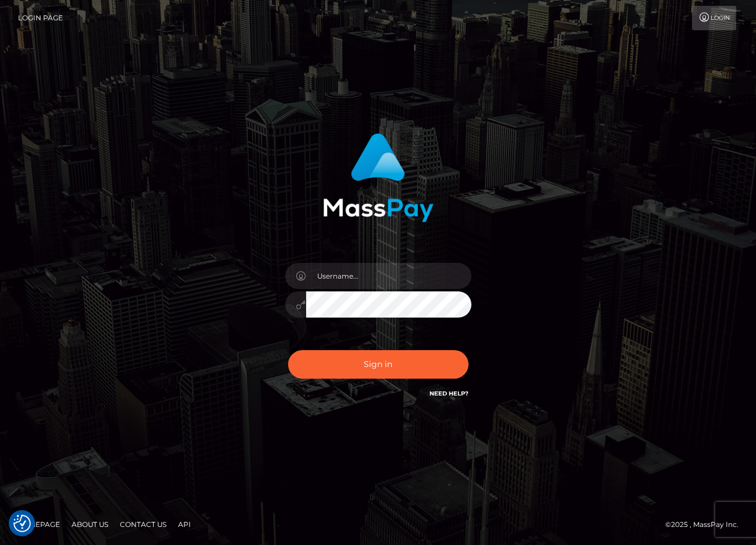 The width and height of the screenshot is (756, 545). What do you see at coordinates (715, 18) in the screenshot?
I see `a: Login` at bounding box center [715, 18].